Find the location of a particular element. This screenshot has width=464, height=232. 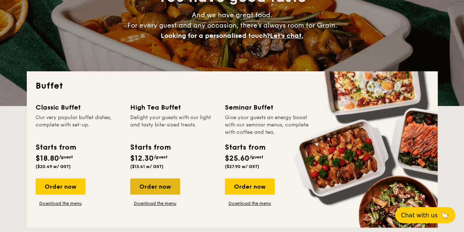

h2: Buffet is located at coordinates (232, 86).